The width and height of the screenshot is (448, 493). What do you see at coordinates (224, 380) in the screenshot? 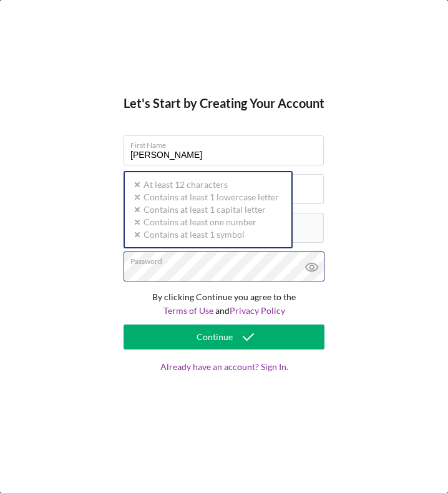
I see `a: Already have an account? Sign In.` at bounding box center [224, 380].